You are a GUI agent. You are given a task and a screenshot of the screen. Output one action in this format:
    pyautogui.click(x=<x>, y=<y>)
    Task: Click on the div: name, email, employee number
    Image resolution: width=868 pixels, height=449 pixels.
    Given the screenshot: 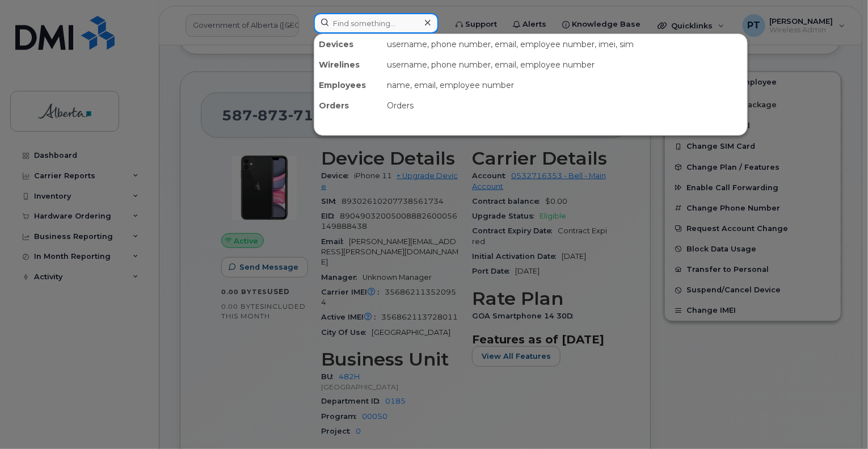 What is the action you would take?
    pyautogui.click(x=565, y=85)
    